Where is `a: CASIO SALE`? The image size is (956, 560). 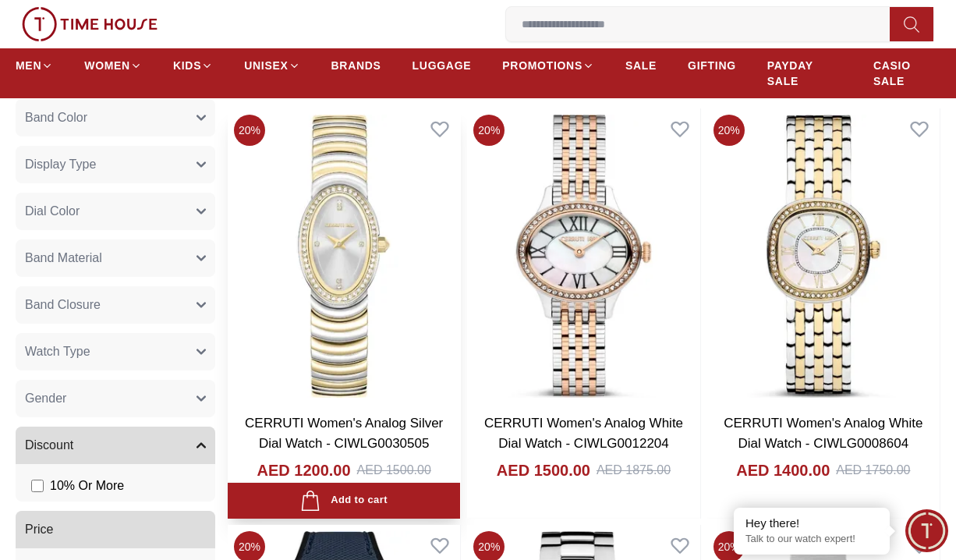
a: CASIO SALE is located at coordinates (907, 73).